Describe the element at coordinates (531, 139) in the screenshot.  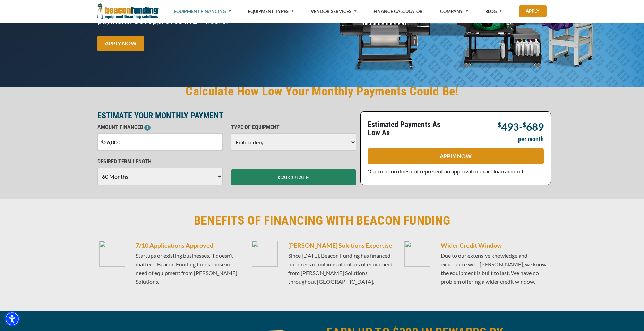
I see `p: per month` at that location.